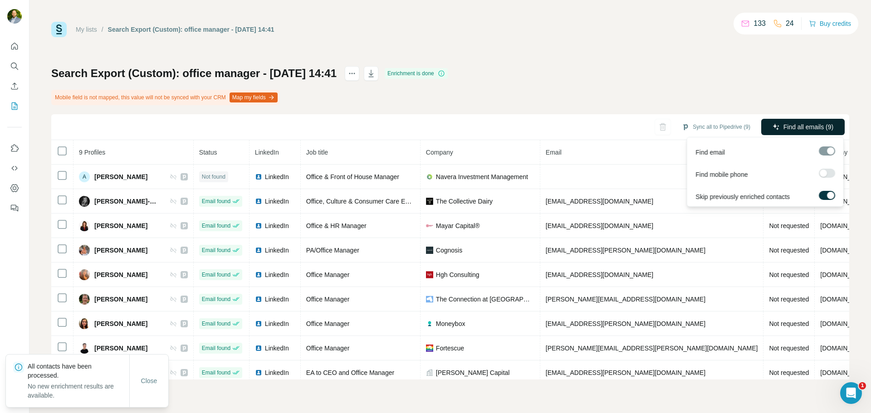 The width and height of the screenshot is (871, 413). What do you see at coordinates (710, 152) in the screenshot?
I see `span: Find email` at bounding box center [710, 152].